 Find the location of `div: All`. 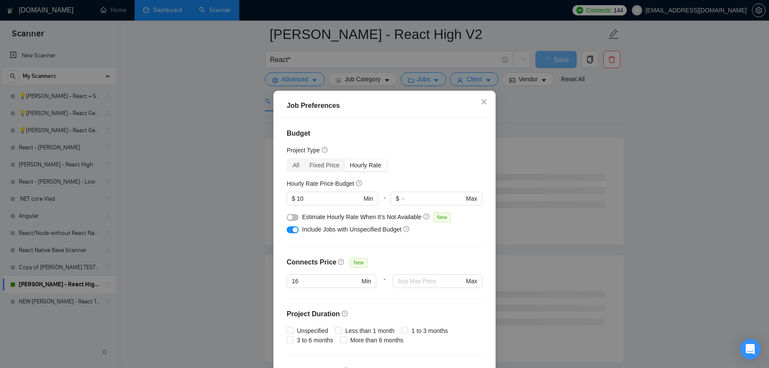

div: All is located at coordinates (296, 165).